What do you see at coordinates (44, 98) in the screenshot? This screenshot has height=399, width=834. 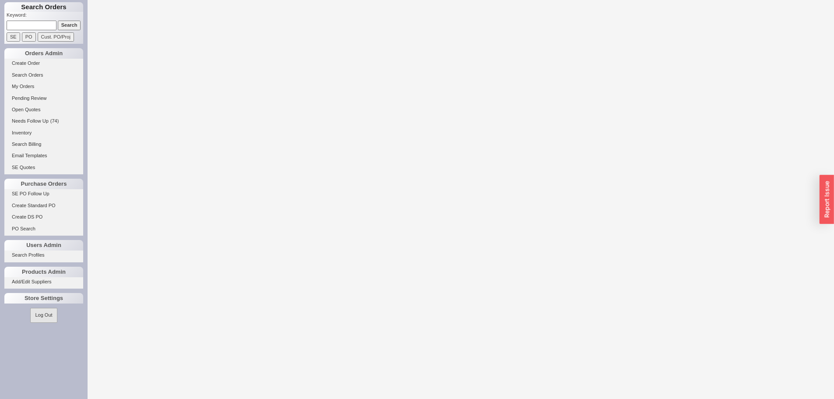 I see `a: Pending Review` at bounding box center [44, 98].